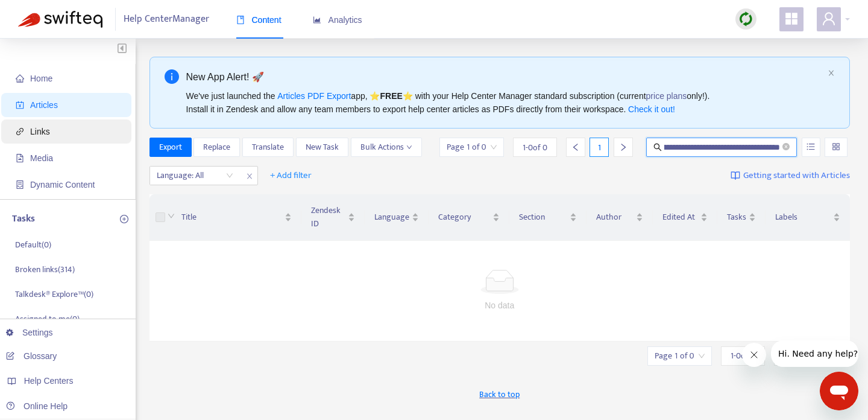 The height and width of the screenshot is (420, 868). Describe the element at coordinates (542, 217) in the screenshot. I see `span: Section` at that location.